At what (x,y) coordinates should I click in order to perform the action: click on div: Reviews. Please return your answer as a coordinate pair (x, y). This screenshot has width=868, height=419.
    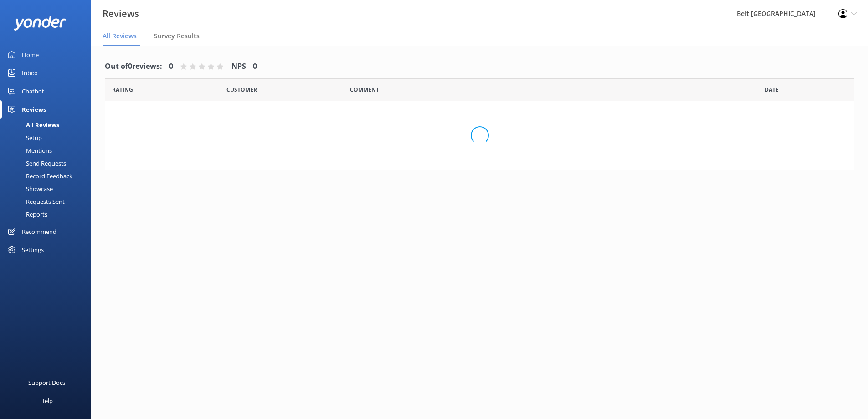
    Looking at the image, I should click on (34, 110).